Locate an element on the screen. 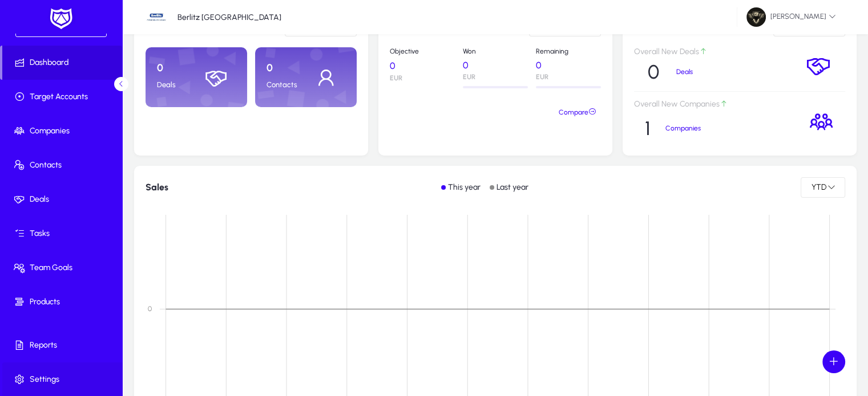 Image resolution: width=868 pixels, height=396 pixels. p: Objective is located at coordinates (422, 52).